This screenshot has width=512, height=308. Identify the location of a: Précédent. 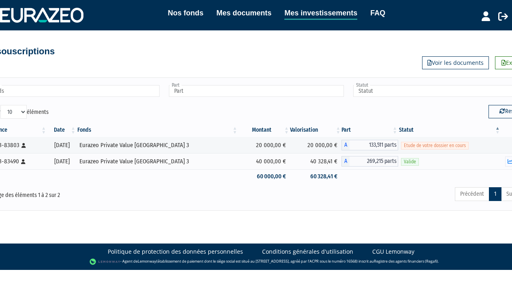
(472, 194).